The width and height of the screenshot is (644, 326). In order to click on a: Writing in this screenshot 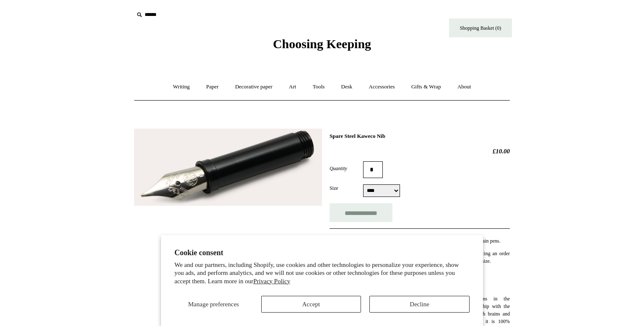, I will do `click(182, 87)`.